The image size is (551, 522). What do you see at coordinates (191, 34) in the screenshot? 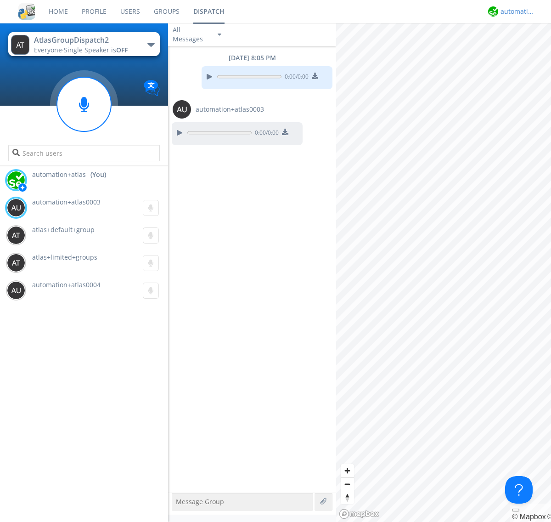
I see `div: All Messages` at bounding box center [191, 34].